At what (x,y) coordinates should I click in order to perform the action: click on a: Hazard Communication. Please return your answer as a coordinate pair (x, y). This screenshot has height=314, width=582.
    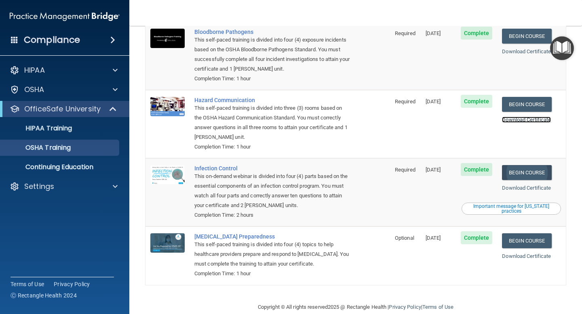
    Looking at the image, I should click on (272, 100).